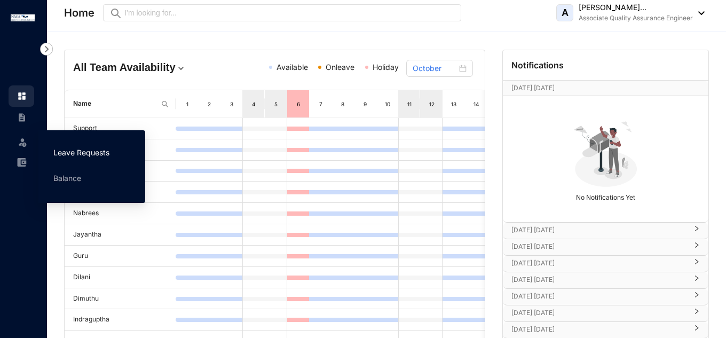 Image resolution: width=726 pixels, height=338 pixels. What do you see at coordinates (386, 67) in the screenshot?
I see `span: Holiday` at bounding box center [386, 67].